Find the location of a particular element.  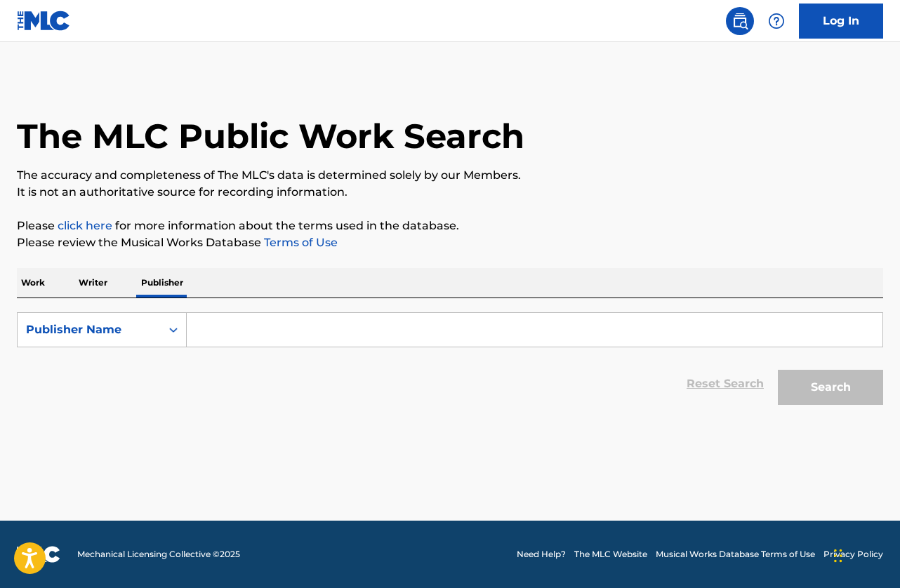

p: The accuracy and completeness of The MLC's data is determined solely by our Members. is located at coordinates (450, 175).